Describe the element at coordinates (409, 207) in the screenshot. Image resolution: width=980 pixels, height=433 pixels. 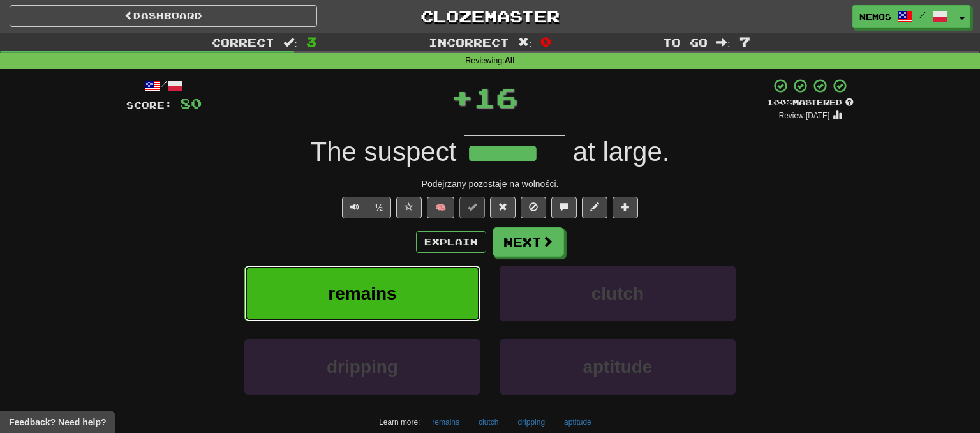
I see `button: Favorite sentence (alt+f)` at that location.